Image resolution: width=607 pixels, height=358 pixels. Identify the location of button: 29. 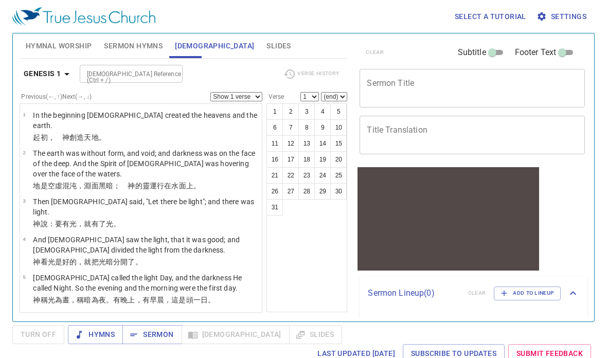
(322, 191).